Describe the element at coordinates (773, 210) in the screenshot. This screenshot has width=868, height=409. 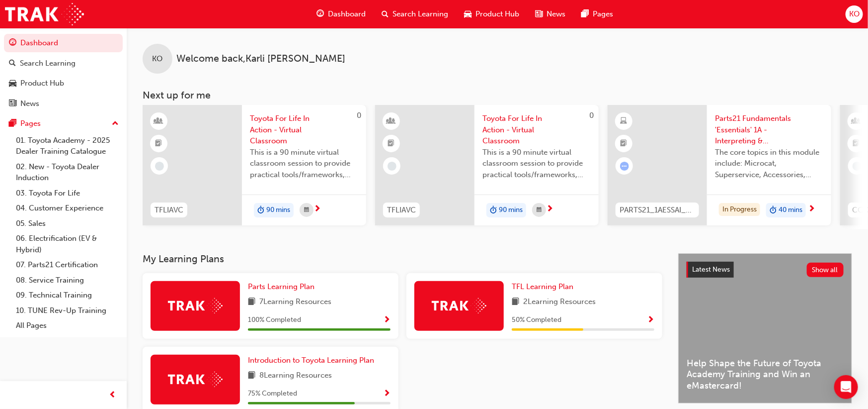
I see `span: duration-icon` at that location.